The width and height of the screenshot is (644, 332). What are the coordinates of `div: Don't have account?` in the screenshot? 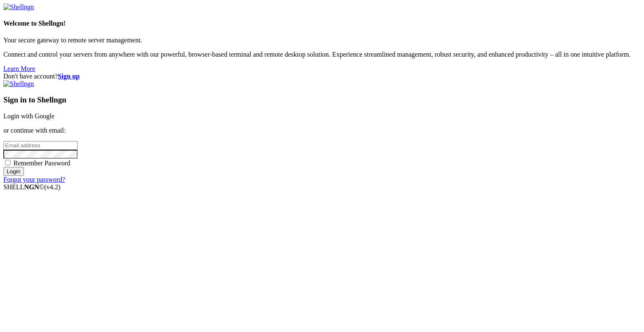 It's located at (322, 77).